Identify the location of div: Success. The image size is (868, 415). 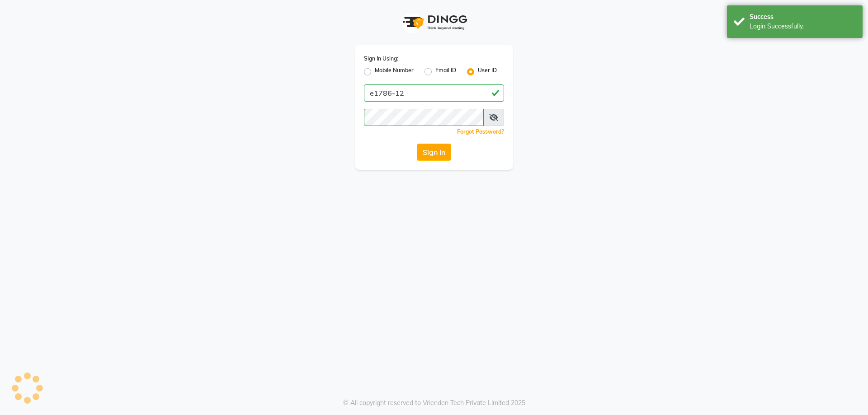
(802, 17).